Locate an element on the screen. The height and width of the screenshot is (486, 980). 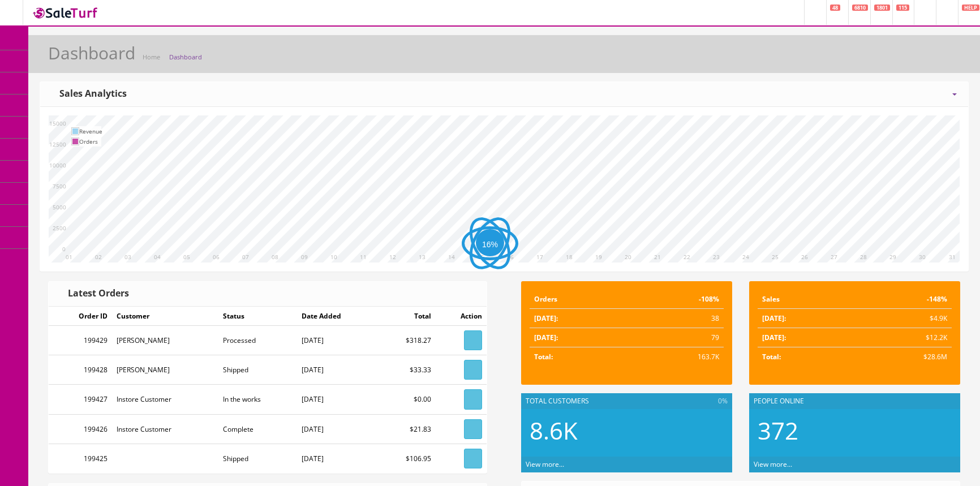
td: $318.27 is located at coordinates (407, 341).